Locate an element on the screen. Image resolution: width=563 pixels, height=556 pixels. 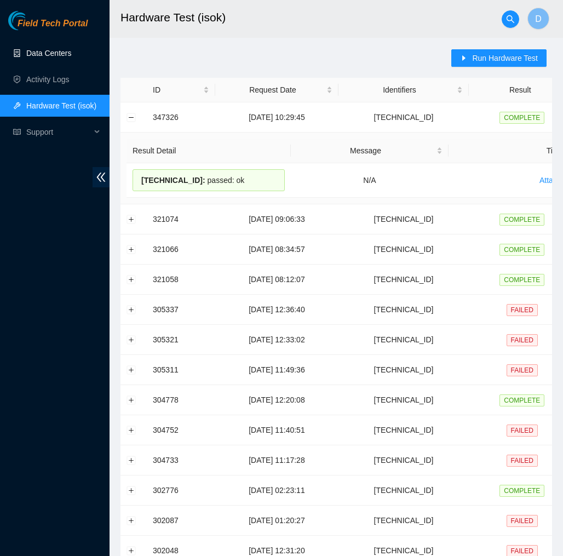
span: search is located at coordinates (510, 19).